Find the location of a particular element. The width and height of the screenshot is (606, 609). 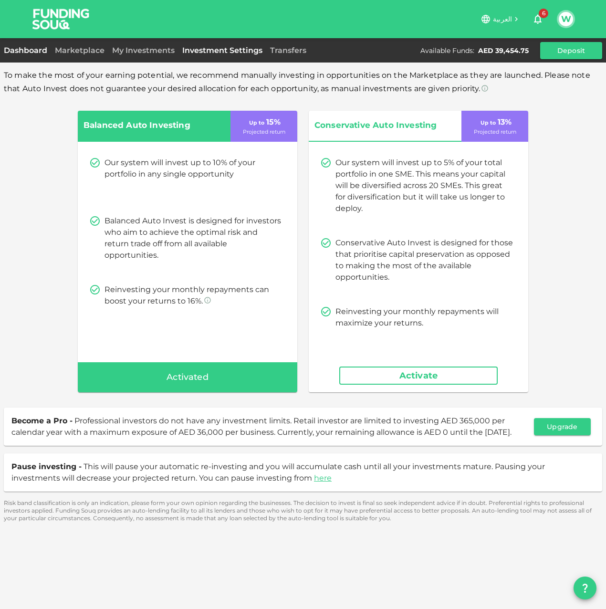

button: Deposit is located at coordinates (572, 51).